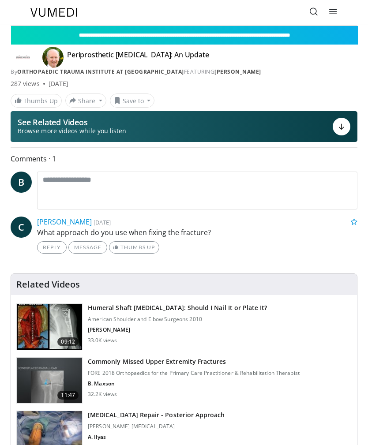 The image size is (368, 445). Describe the element at coordinates (177, 319) in the screenshot. I see `p: American Shoulder and Elbow Surgeons 2010` at that location.